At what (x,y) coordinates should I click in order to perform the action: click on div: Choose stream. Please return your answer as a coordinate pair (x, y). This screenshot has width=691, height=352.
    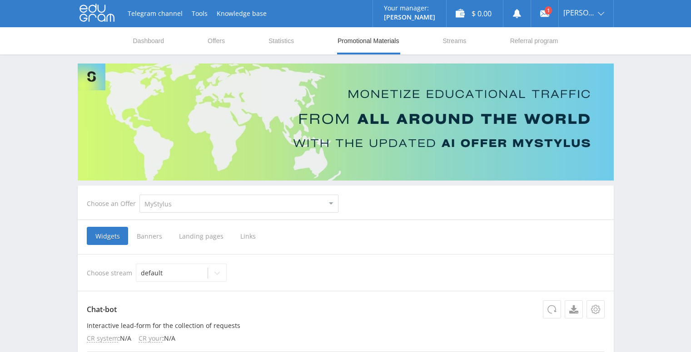
    Looking at the image, I should click on (345, 273).